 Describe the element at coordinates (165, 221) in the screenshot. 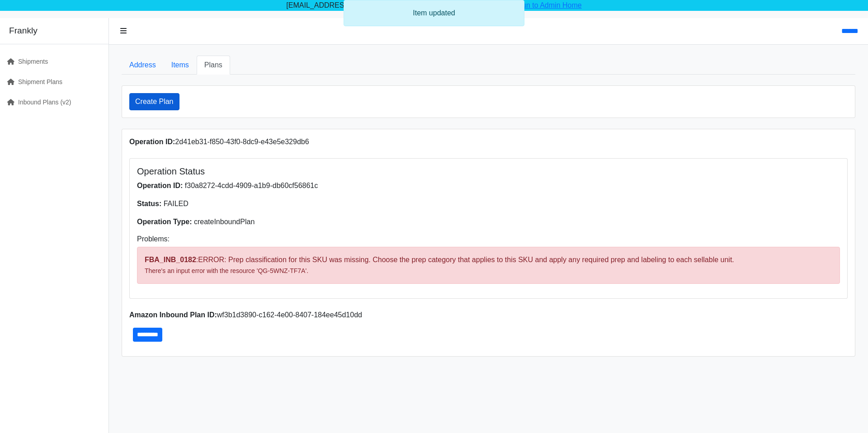

I see `strong: Operation Type:` at that location.